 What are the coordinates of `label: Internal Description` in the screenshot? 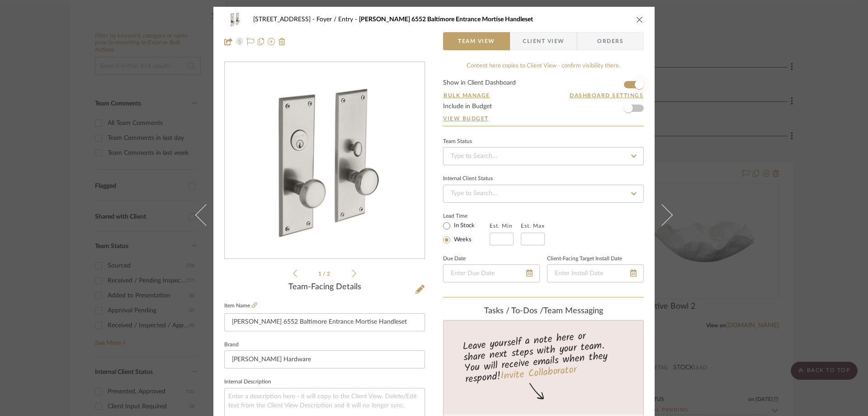 It's located at (248, 382).